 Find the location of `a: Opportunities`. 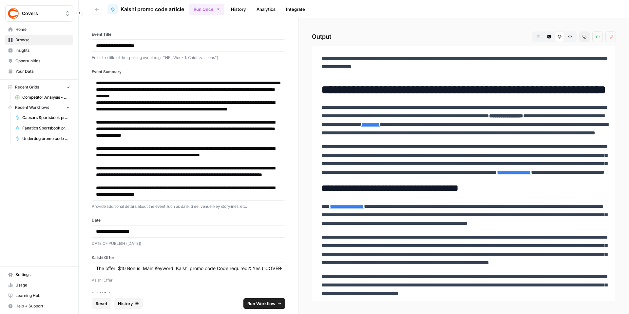

a: Opportunities is located at coordinates (39, 61).